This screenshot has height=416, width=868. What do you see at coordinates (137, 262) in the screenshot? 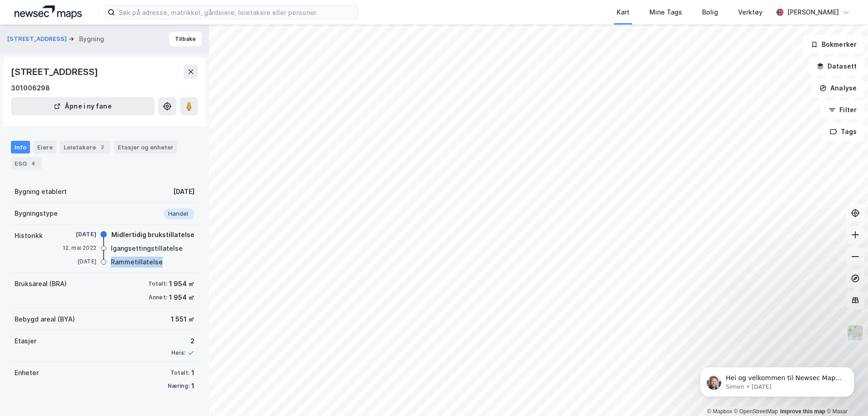
I see `div: Rammetillatelse` at bounding box center [137, 262].